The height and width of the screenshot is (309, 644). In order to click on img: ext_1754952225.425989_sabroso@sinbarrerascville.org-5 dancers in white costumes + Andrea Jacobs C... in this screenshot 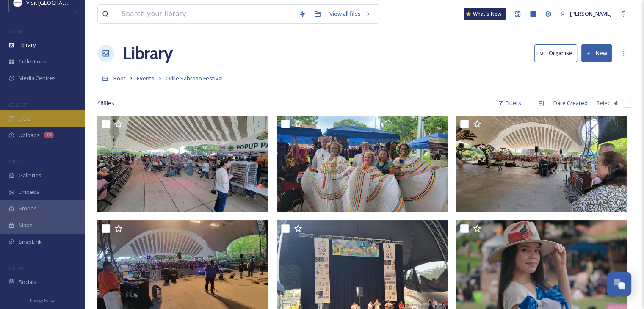, I will do `click(363, 163)`.